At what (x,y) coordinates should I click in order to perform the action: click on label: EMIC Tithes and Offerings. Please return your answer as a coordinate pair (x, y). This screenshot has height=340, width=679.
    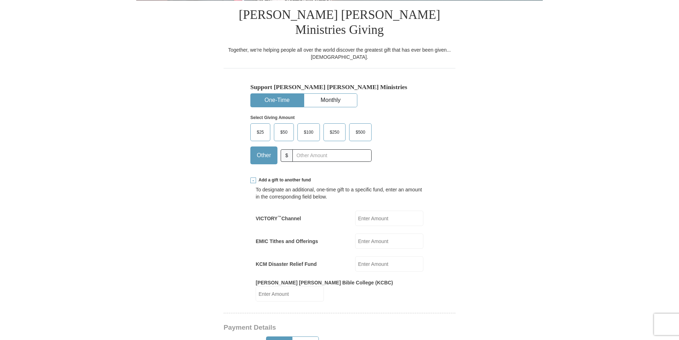
    Looking at the image, I should click on (287, 242).